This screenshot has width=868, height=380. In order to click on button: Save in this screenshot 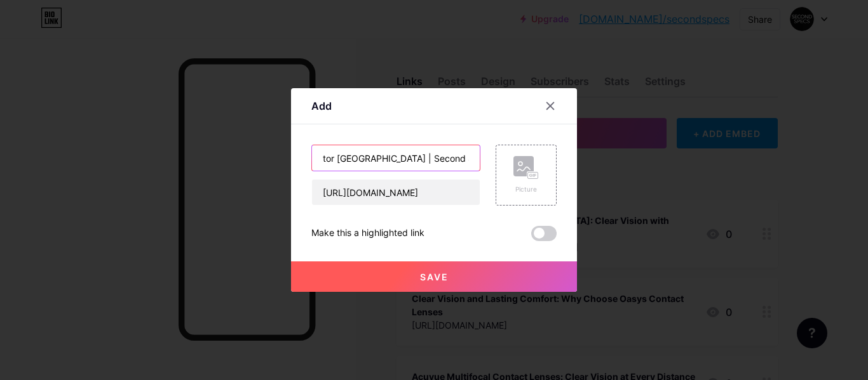, I will do `click(434, 277)`.